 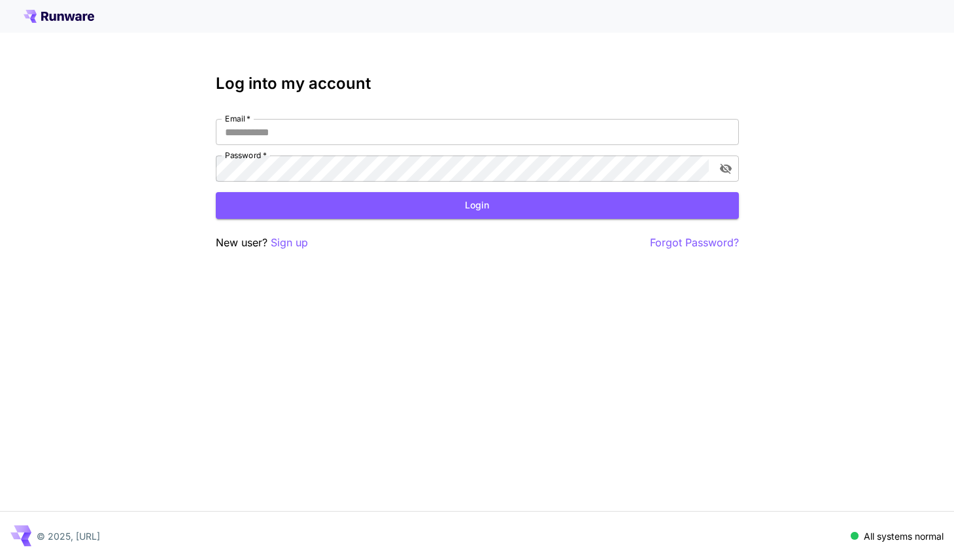 I want to click on p: Sign up, so click(x=289, y=242).